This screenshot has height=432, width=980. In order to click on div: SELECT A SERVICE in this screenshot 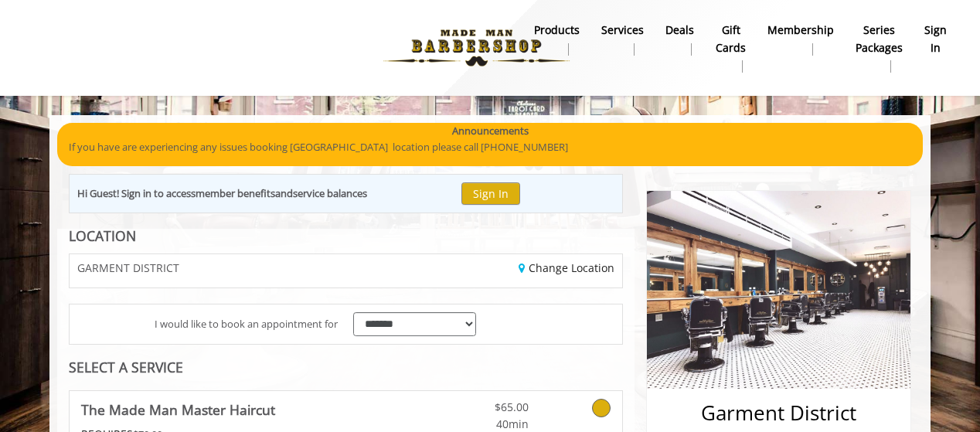, I will do `click(345, 366)`.